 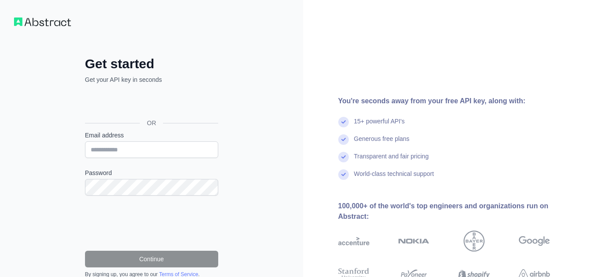 I want to click on div: Transparent and fair pricing, so click(x=391, y=161).